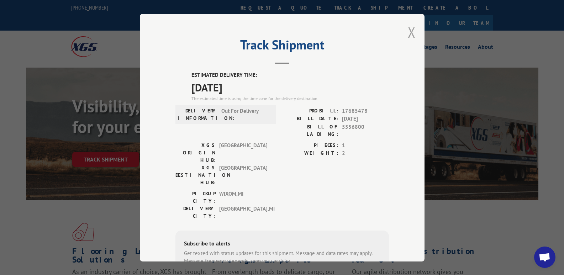  What do you see at coordinates (243, 197) in the screenshot?
I see `span: WIXOM , MI` at bounding box center [243, 197].